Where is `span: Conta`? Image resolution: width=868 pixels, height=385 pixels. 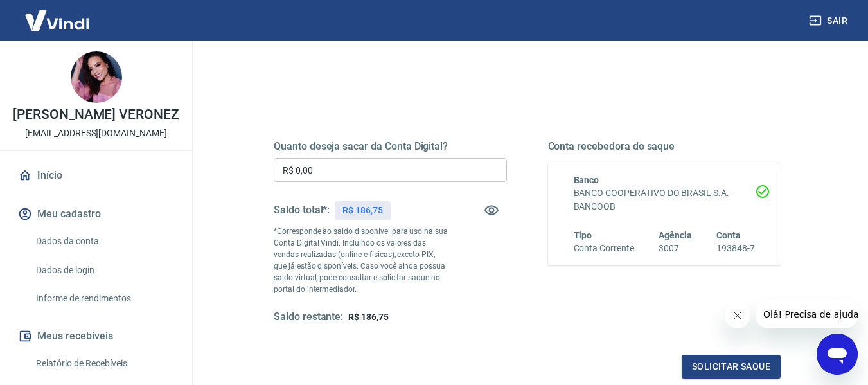 span: Conta is located at coordinates (729, 235).